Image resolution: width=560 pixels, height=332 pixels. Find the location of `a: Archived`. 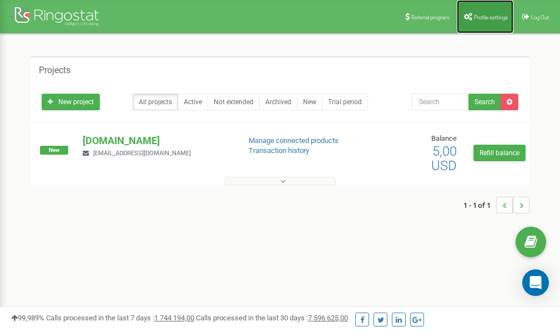

a: Archived is located at coordinates (278, 102).